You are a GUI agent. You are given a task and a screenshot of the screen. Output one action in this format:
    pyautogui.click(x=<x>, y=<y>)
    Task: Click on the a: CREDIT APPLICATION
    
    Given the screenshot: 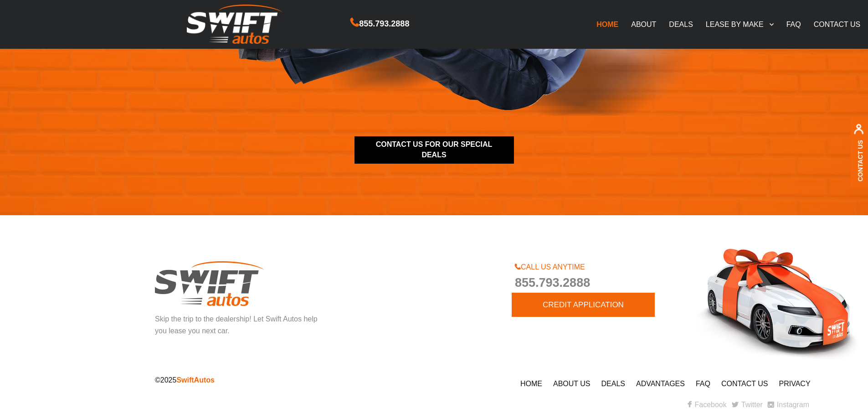 What is the action you would take?
    pyautogui.click(x=583, y=304)
    